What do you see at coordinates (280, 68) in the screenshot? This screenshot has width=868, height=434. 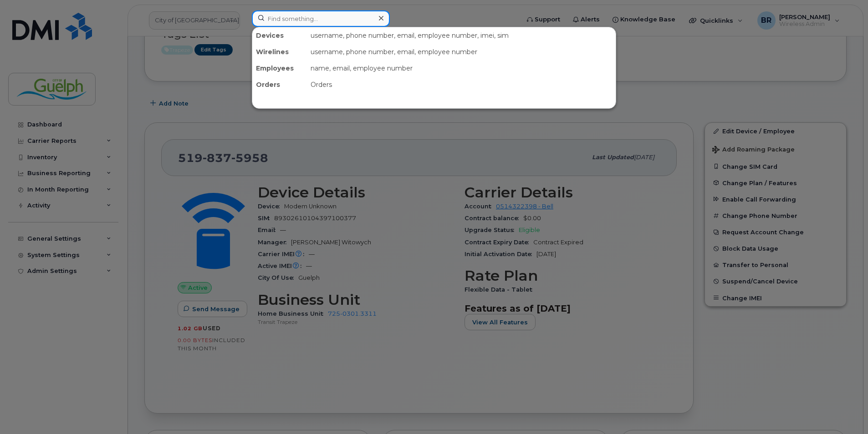 I see `div: Employees` at bounding box center [280, 68].